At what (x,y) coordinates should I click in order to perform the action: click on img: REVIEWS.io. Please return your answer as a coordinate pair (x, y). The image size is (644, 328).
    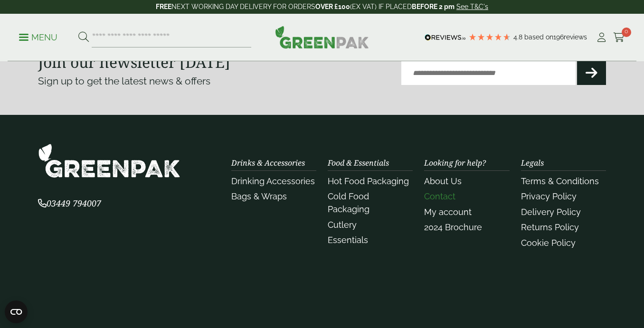
    Looking at the image, I should click on (445, 38).